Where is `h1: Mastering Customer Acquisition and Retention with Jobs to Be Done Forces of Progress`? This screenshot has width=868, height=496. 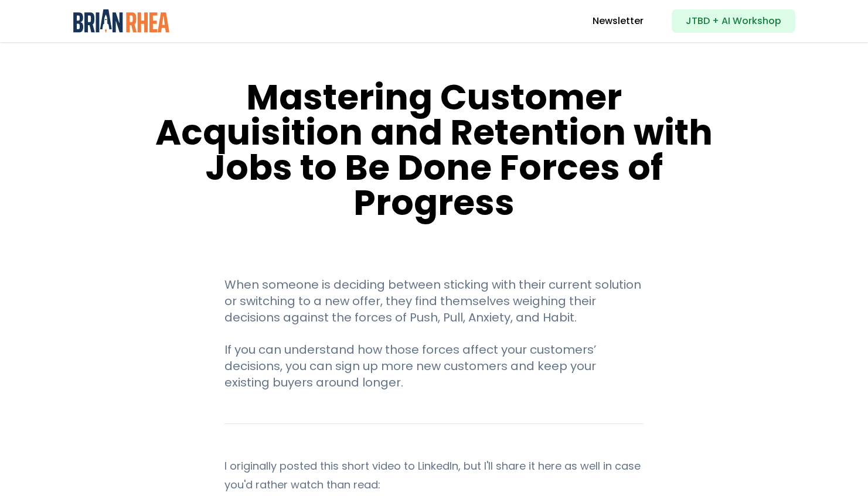 h1: Mastering Customer Acquisition and Retention with Jobs to Be Done Forces of Progress is located at coordinates (434, 150).